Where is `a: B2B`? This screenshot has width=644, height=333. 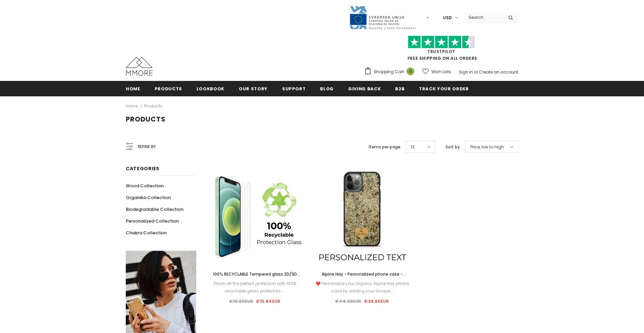
a: B2B is located at coordinates (400, 88).